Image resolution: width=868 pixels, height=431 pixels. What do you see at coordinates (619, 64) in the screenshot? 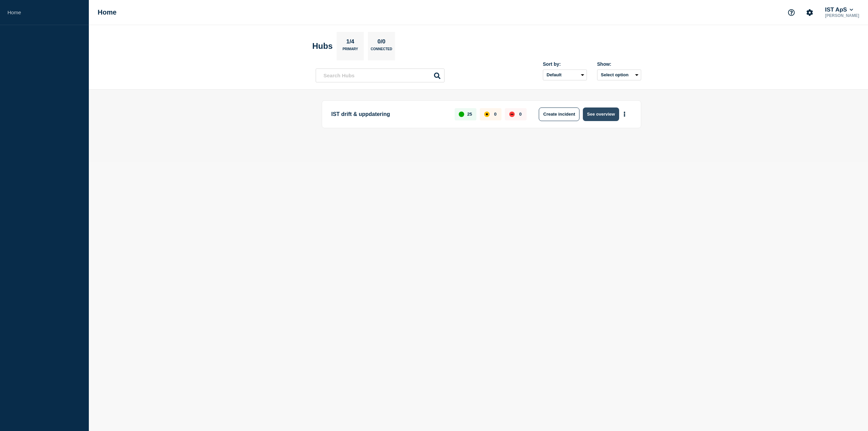
I see `div: Show:` at bounding box center [619, 64].